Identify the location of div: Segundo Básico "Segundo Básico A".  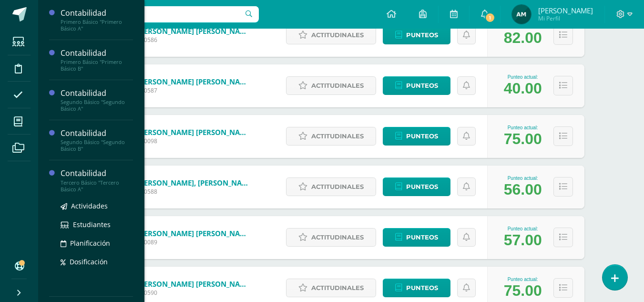
(96, 106).